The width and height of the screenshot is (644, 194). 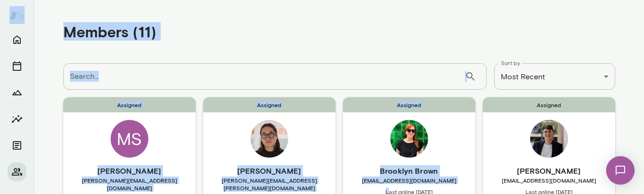 I want to click on label: Sort by, so click(x=510, y=63).